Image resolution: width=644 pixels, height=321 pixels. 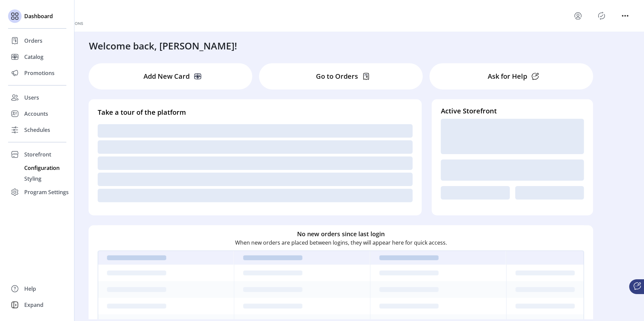 What do you see at coordinates (32, 179) in the screenshot?
I see `span: Styling` at bounding box center [32, 179].